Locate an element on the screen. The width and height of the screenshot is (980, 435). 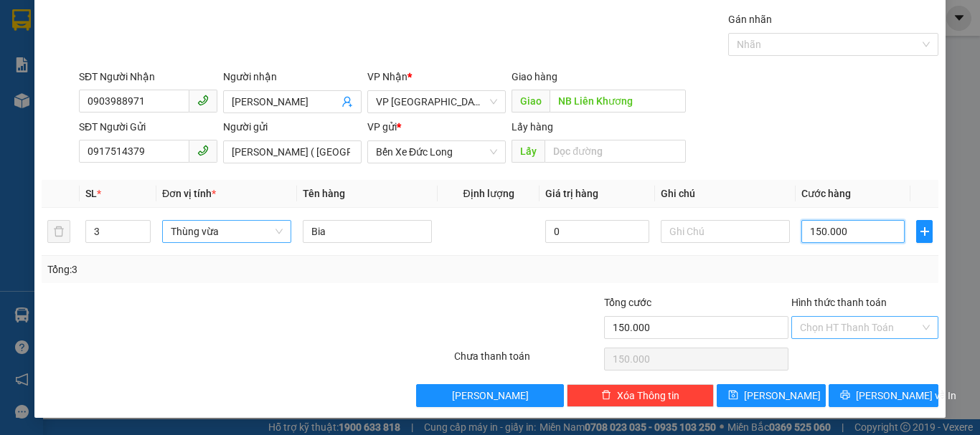
span: VP Nhận is located at coordinates (387, 76).